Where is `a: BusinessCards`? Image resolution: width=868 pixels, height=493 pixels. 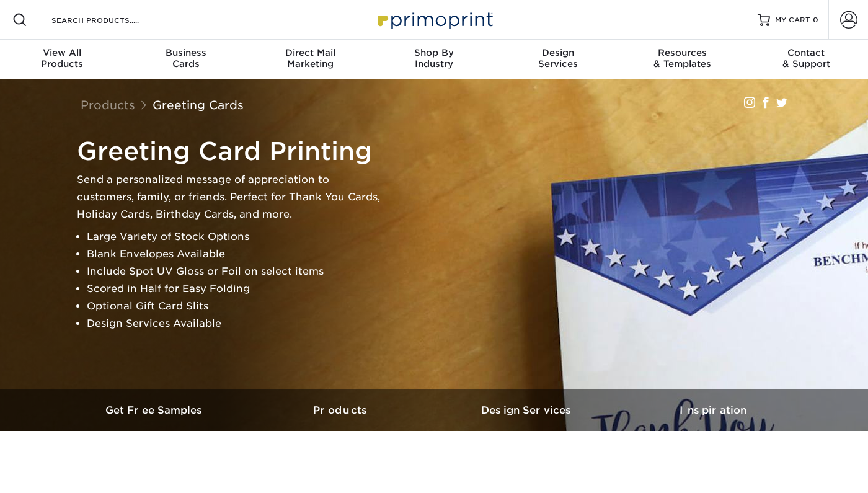
a: BusinessCards is located at coordinates (186, 59).